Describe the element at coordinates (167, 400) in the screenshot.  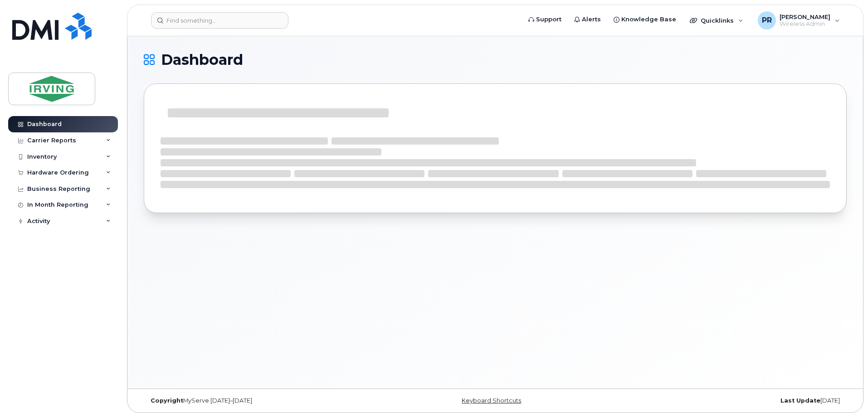
I see `strong: Copyright` at that location.